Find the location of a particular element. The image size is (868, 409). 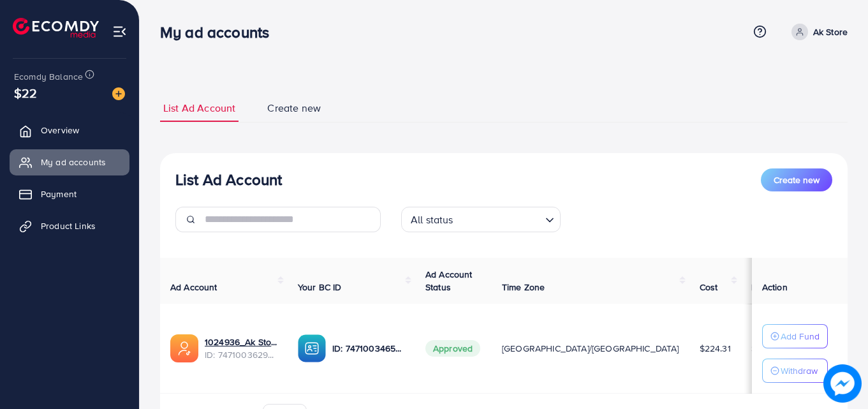

h3: List Ad Account is located at coordinates (229, 179).